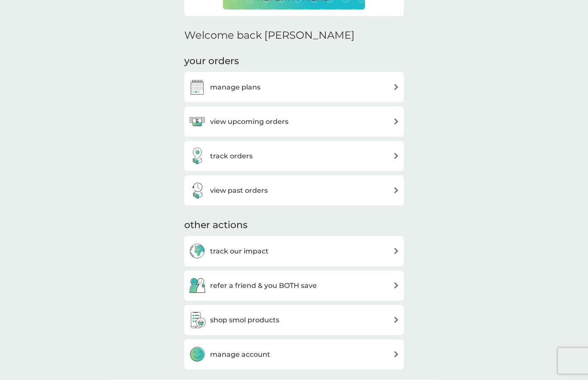 This screenshot has width=588, height=380. Describe the element at coordinates (215, 225) in the screenshot. I see `h3: other actions` at that location.